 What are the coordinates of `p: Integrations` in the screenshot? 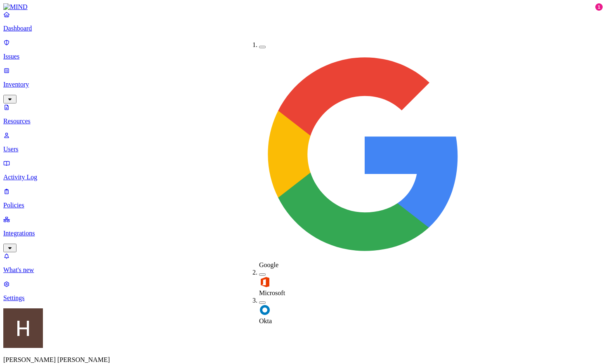 It's located at (303, 233).